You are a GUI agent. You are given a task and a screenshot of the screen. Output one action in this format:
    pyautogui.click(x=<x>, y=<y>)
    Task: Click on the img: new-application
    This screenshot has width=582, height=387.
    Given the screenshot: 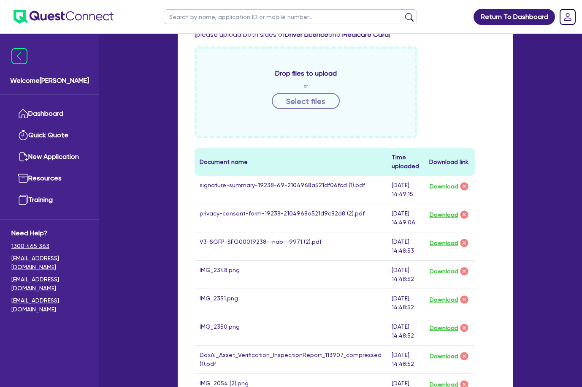 What is the action you would take?
    pyautogui.click(x=23, y=157)
    